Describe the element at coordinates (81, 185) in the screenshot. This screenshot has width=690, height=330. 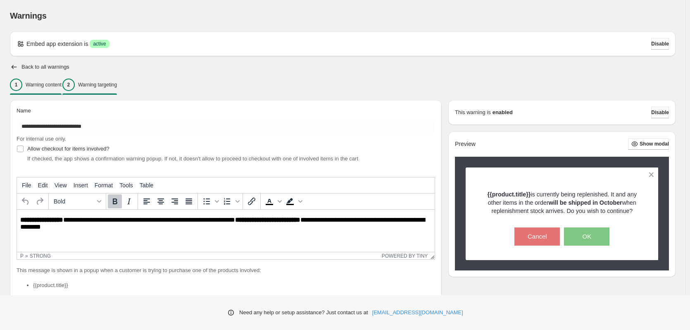
I see `span: Insert` at that location.